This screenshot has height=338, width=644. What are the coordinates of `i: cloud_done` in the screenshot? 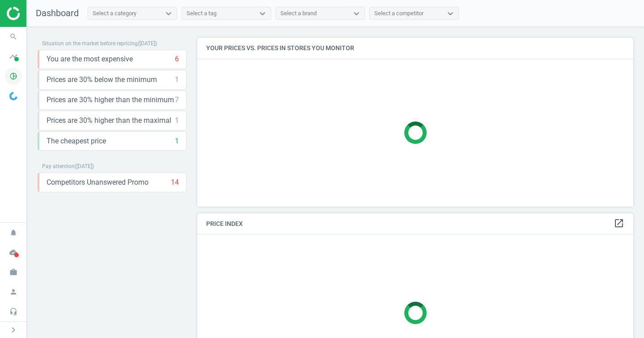 It's located at (13, 252).